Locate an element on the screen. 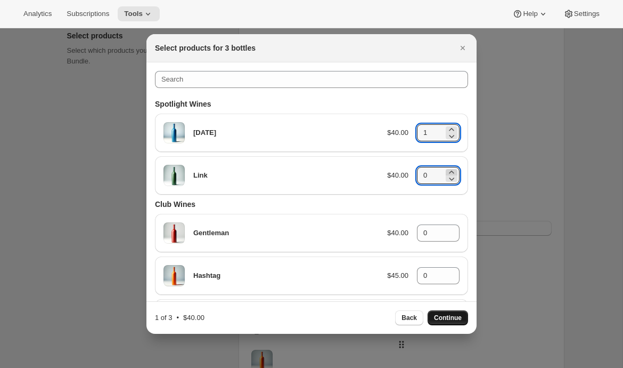 The image size is (623, 368). button: Close is located at coordinates (463, 48).